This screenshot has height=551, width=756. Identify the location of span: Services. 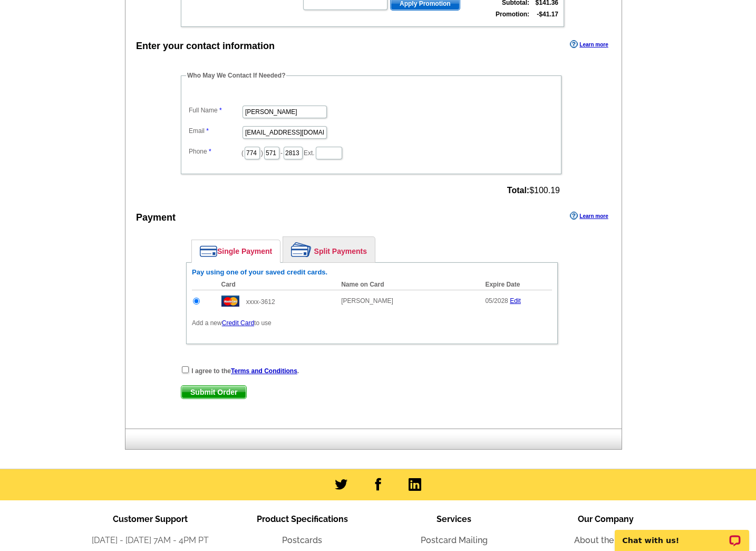
(454, 519).